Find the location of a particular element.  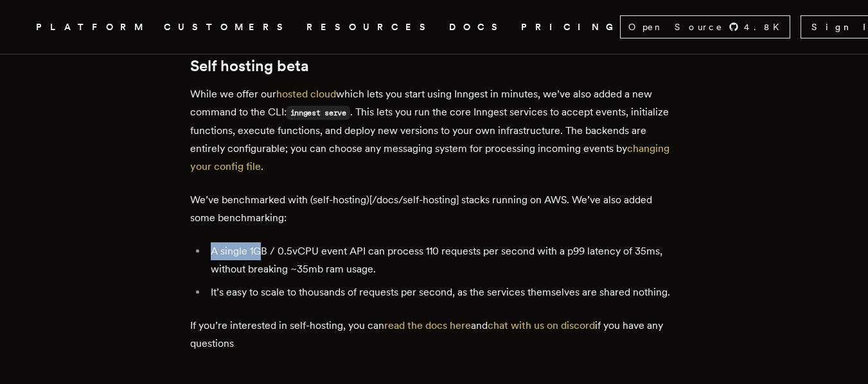

button: PLATFORM is located at coordinates (92, 27).